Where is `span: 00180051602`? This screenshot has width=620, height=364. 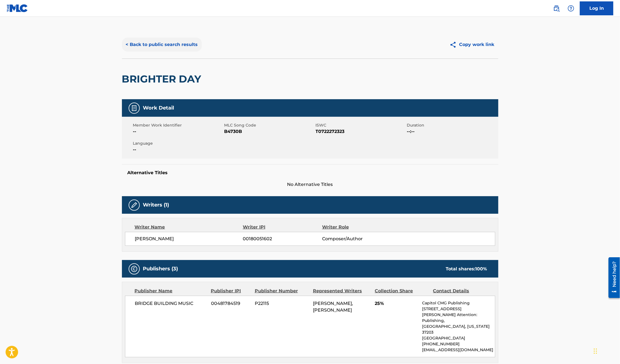
span: 00180051602 is located at coordinates (283, 239).